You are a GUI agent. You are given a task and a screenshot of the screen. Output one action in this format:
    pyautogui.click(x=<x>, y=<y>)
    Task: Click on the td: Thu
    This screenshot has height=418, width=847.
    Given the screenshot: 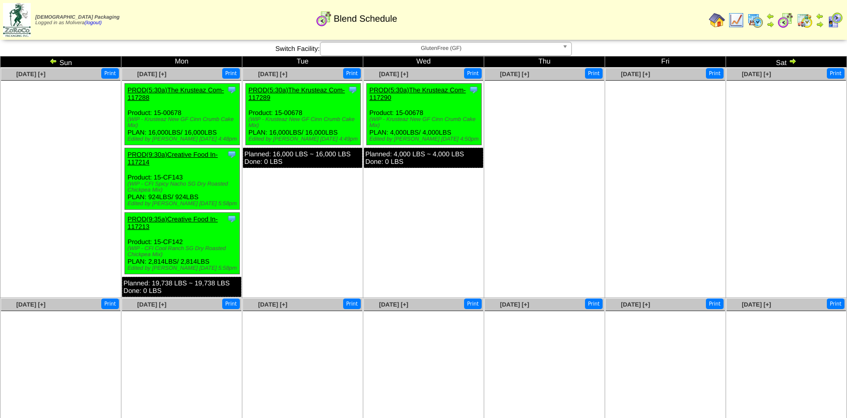 What is the action you would take?
    pyautogui.click(x=545, y=62)
    